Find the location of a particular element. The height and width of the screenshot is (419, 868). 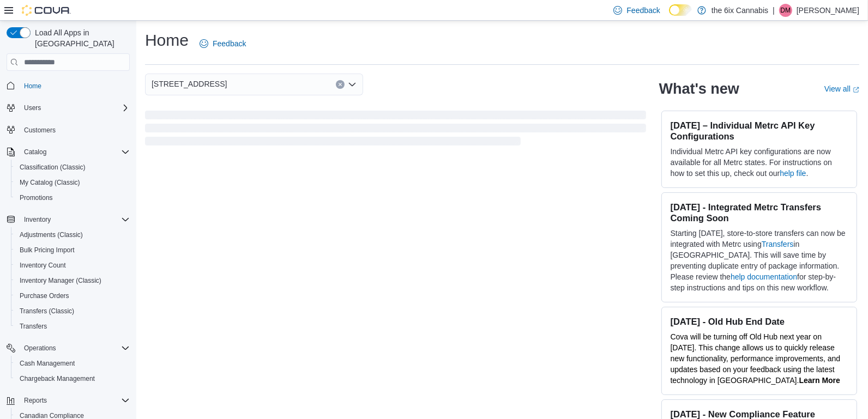

span: Chargeback Management is located at coordinates (57, 379).